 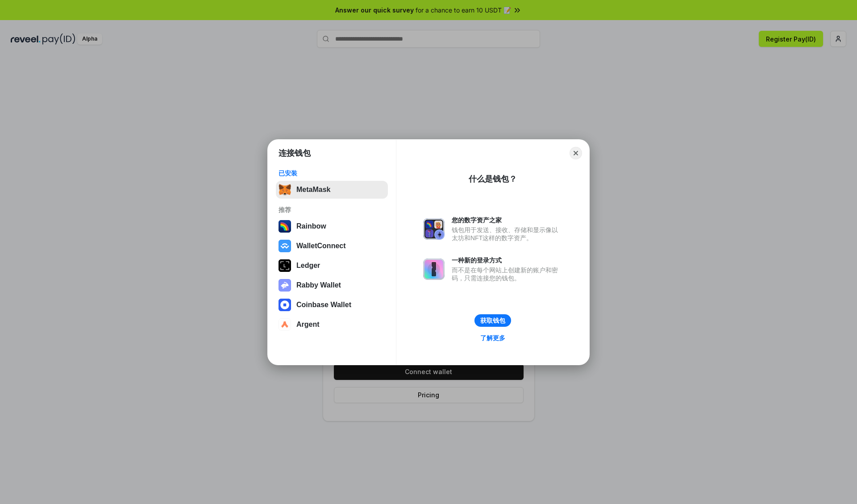 I want to click on div: 什么是钱包？, so click(x=493, y=179).